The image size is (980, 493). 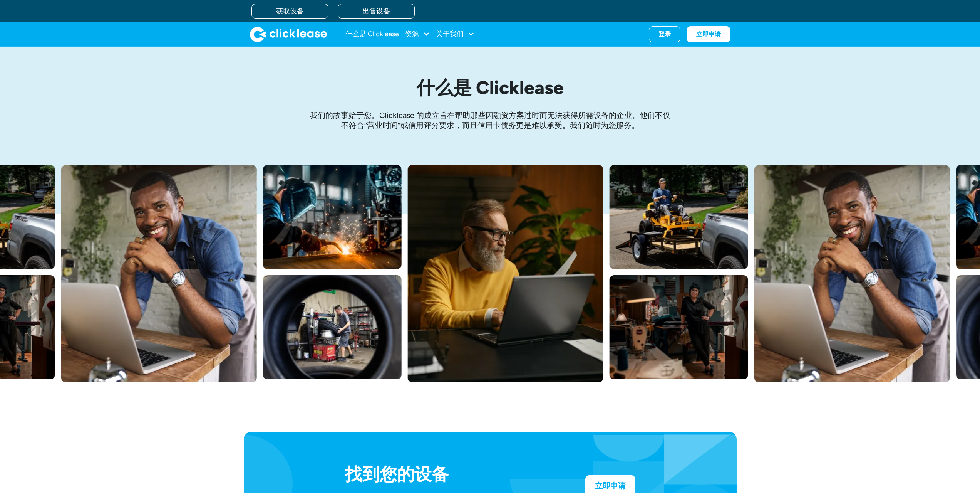 What do you see at coordinates (290, 11) in the screenshot?
I see `a: 获取设备` at bounding box center [290, 11].